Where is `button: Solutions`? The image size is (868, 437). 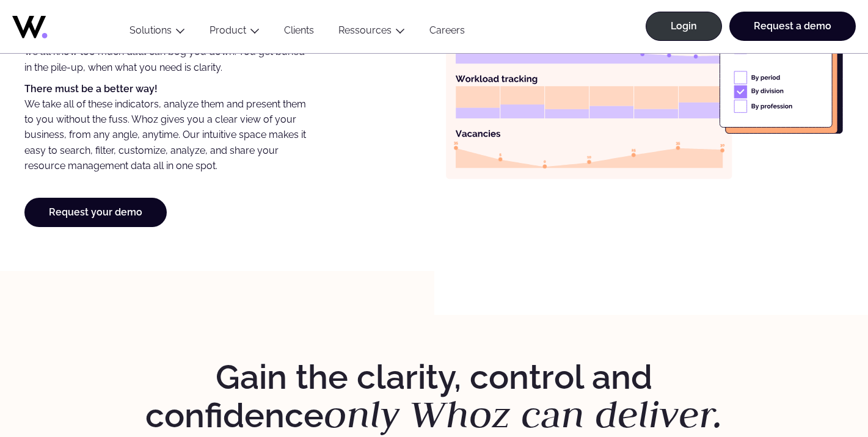
button: Solutions is located at coordinates (157, 33).